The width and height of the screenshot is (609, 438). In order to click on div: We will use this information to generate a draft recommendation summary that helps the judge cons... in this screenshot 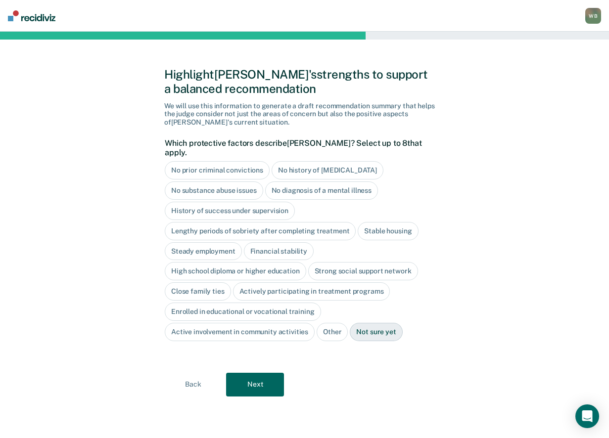, I will do `click(304, 114)`.